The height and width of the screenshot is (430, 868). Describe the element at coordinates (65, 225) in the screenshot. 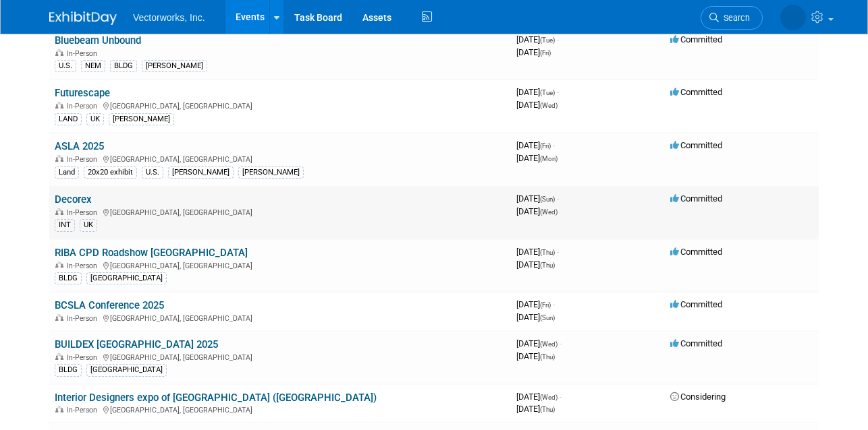

I see `div: INT` at that location.